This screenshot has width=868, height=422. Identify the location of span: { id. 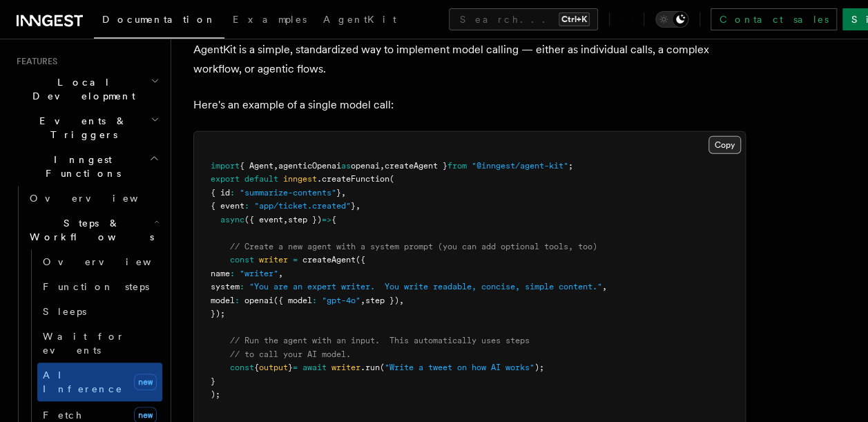
(220, 193).